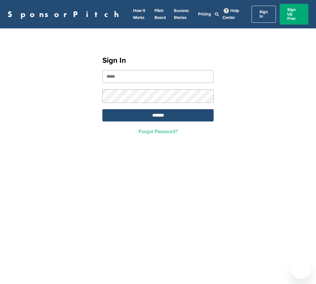 Image resolution: width=316 pixels, height=284 pixels. I want to click on a: Success Stories, so click(181, 14).